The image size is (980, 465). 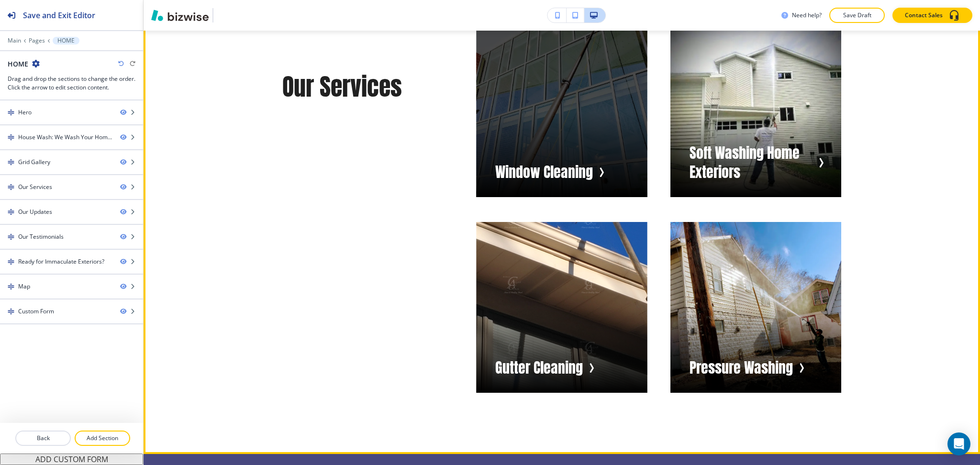 What do you see at coordinates (59, 15) in the screenshot?
I see `h2: Save and Exit Editor` at bounding box center [59, 15].